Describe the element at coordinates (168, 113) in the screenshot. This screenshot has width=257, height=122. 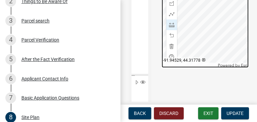
I see `button: Discard` at that location.